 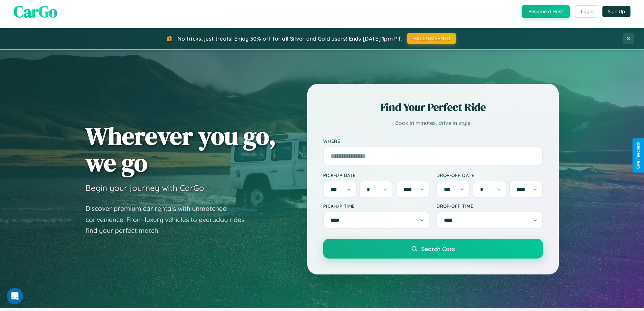 I want to click on h1: Wherever you go, we go, so click(x=181, y=149).